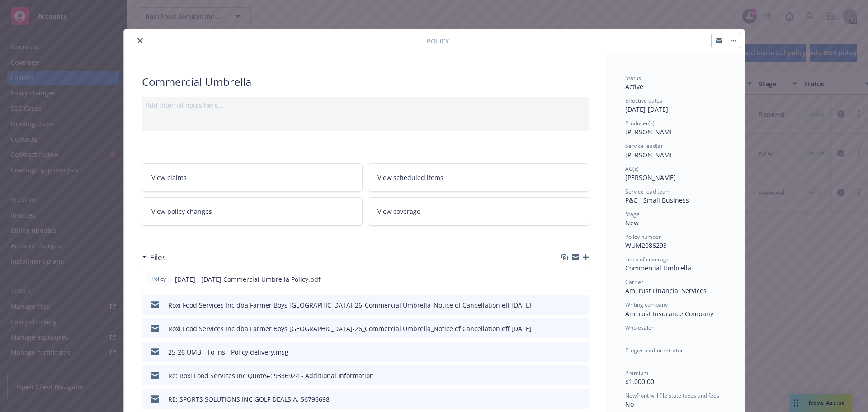 Image resolution: width=868 pixels, height=412 pixels. Describe the element at coordinates (140, 40) in the screenshot. I see `button: close` at that location.